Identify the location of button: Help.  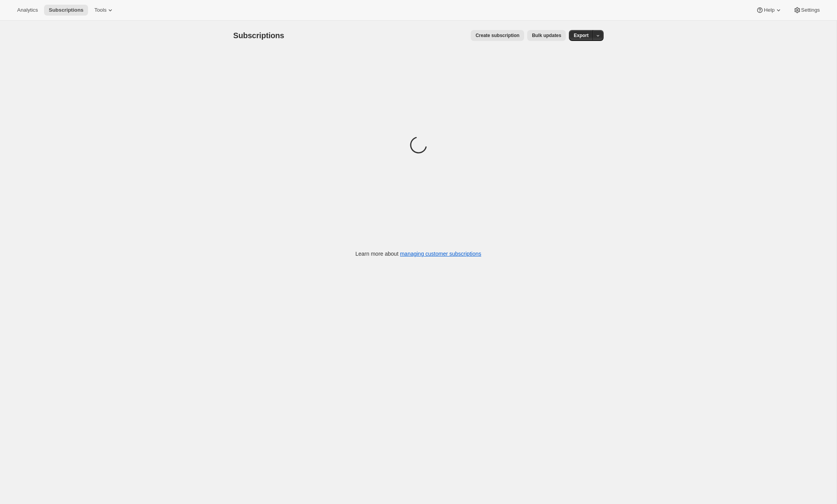
(768, 10).